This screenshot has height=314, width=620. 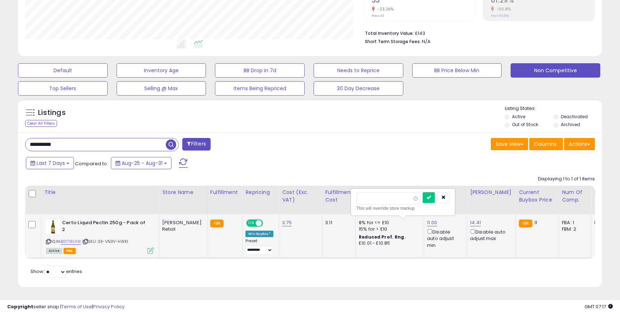 I want to click on a: Terms of Use, so click(x=76, y=306).